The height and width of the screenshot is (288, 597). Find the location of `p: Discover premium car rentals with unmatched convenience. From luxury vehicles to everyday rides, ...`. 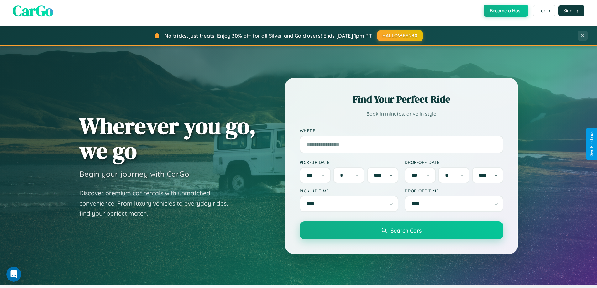

p: Discover premium car rentals with unmatched convenience. From luxury vehicles to everyday rides, ... is located at coordinates (158, 203).